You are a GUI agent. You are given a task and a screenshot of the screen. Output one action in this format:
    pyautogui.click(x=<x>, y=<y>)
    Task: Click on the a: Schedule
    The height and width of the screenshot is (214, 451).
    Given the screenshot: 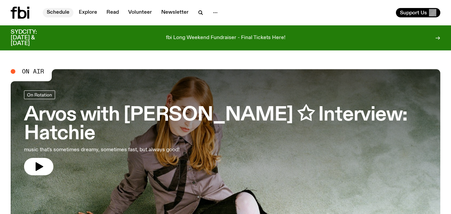 What is the action you would take?
    pyautogui.click(x=58, y=13)
    